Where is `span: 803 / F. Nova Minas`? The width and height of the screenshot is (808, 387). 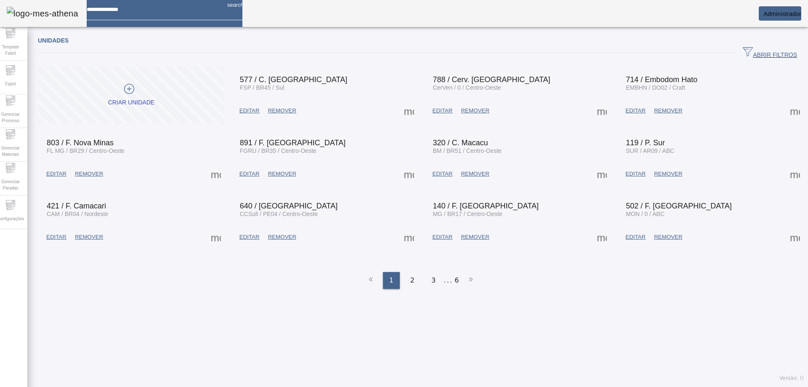
span: 803 / F. Nova Minas is located at coordinates (80, 143).